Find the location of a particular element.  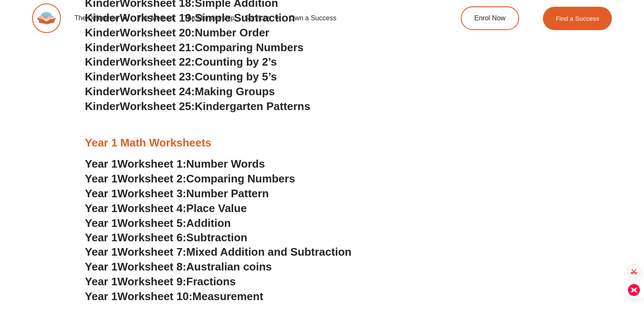

div: Chat Widget is located at coordinates (573, 261).